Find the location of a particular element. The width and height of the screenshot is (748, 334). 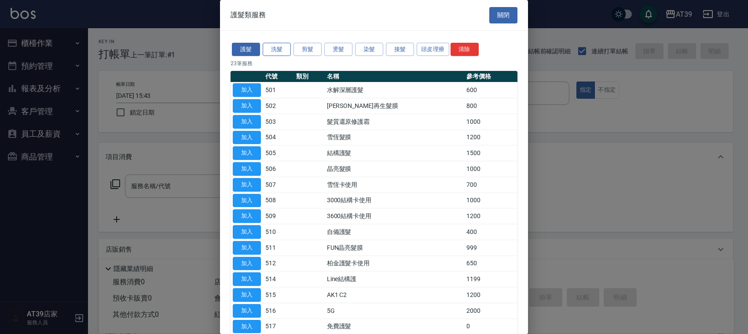

td: AK1 C2 is located at coordinates (394, 295).